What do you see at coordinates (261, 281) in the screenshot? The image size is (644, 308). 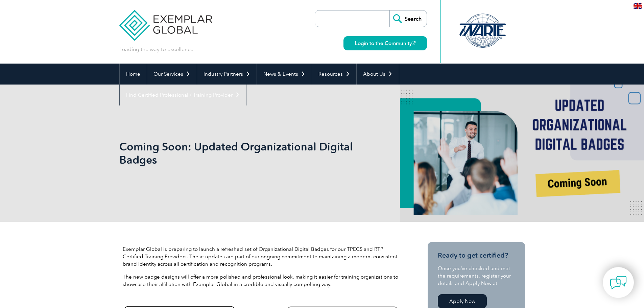 I see `p: The new badge designs will offer a more polished and professional look, making it easier for trai...` at bounding box center [261, 281].